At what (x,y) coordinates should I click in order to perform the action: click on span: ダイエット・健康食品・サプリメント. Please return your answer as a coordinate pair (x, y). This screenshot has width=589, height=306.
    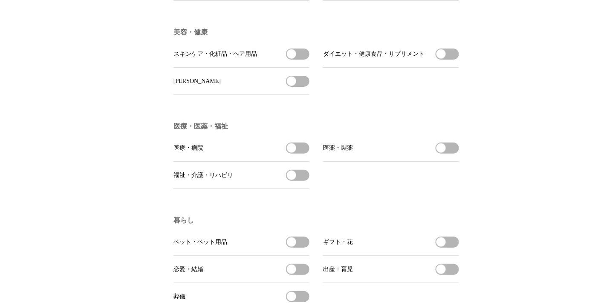
    Looking at the image, I should click on (374, 54).